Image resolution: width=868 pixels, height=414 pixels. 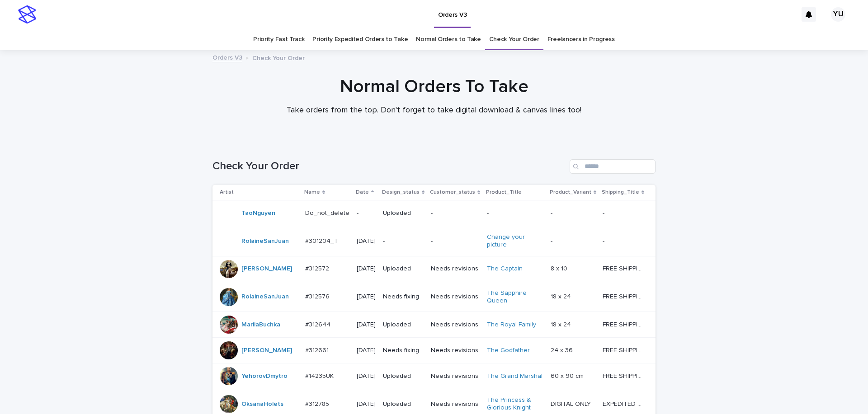 What do you see at coordinates (508, 351) in the screenshot?
I see `a: The Godfather` at bounding box center [508, 351].